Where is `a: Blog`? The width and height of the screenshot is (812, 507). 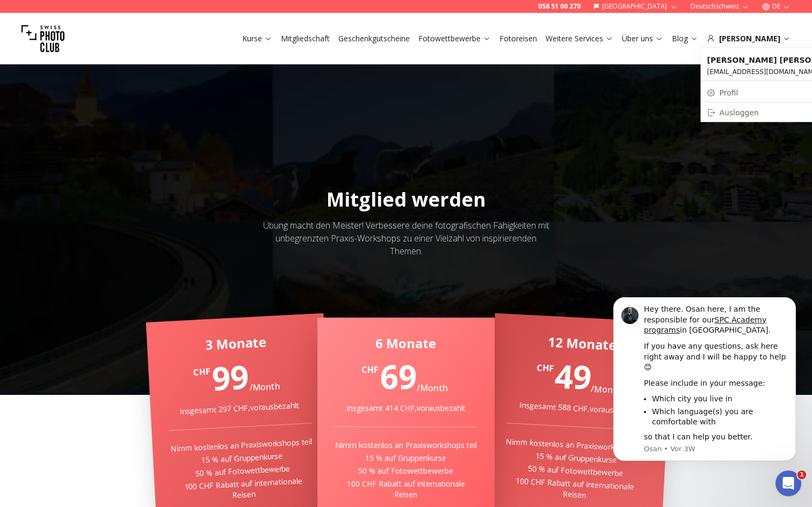 a: Blog is located at coordinates (685, 39).